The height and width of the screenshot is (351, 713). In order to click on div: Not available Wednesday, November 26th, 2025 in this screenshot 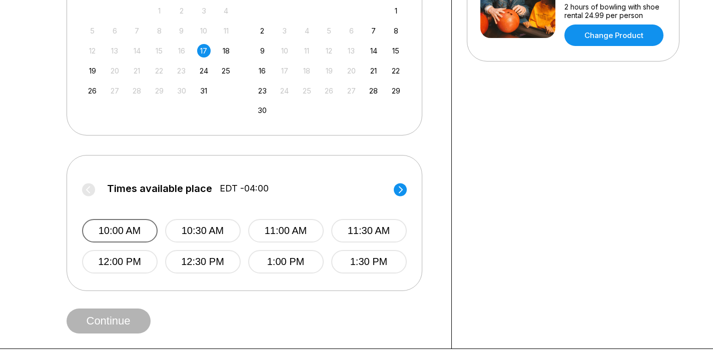, I will do `click(329, 91)`.